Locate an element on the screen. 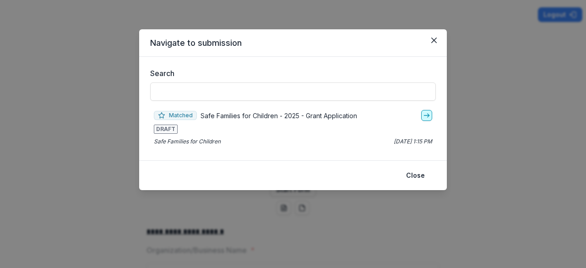 The height and width of the screenshot is (268, 586). header: Navigate to submission is located at coordinates (293, 43).